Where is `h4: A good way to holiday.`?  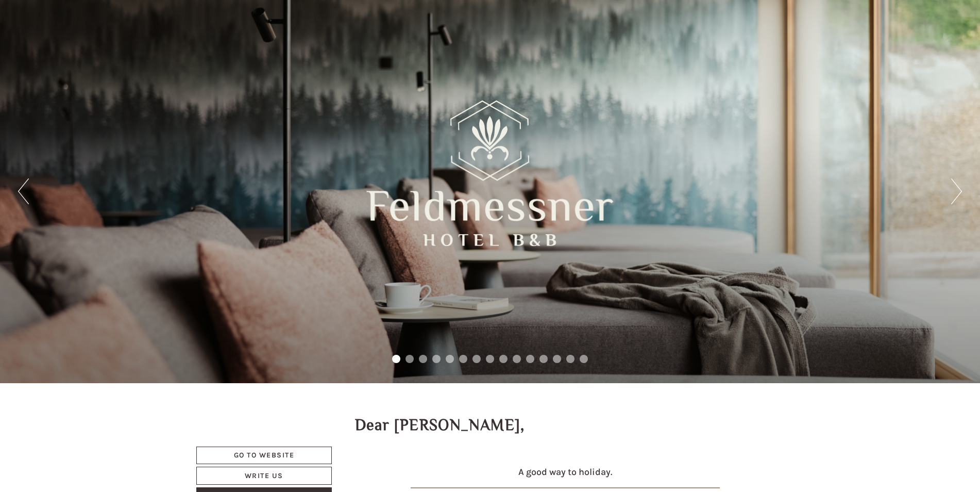
h4: A good way to holiday. is located at coordinates (566, 472).